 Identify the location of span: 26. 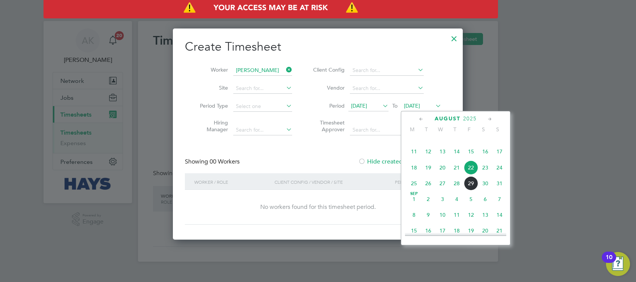
(428, 183).